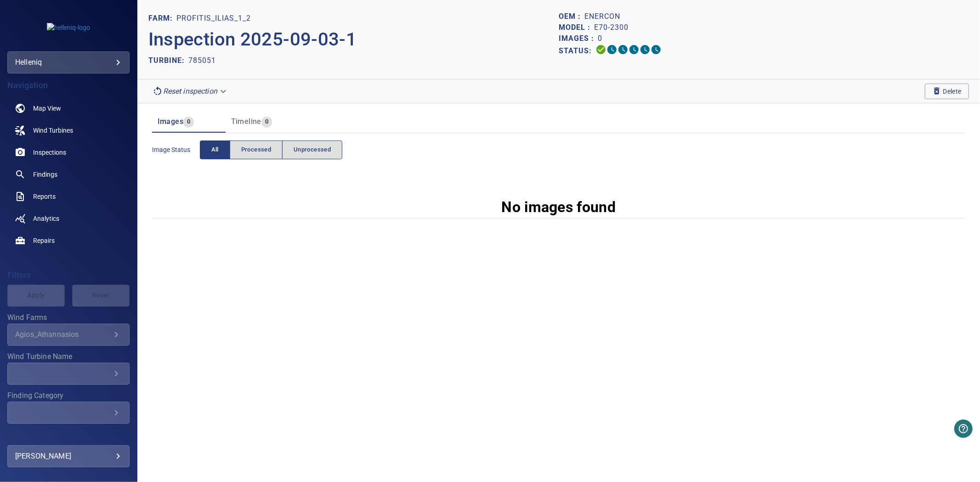 This screenshot has height=482, width=980. Describe the element at coordinates (69, 219) in the screenshot. I see `a: analytics noActive` at that location.